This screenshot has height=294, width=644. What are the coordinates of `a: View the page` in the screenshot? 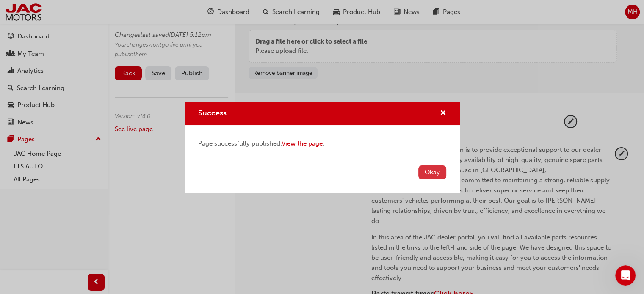 It's located at (302, 144).